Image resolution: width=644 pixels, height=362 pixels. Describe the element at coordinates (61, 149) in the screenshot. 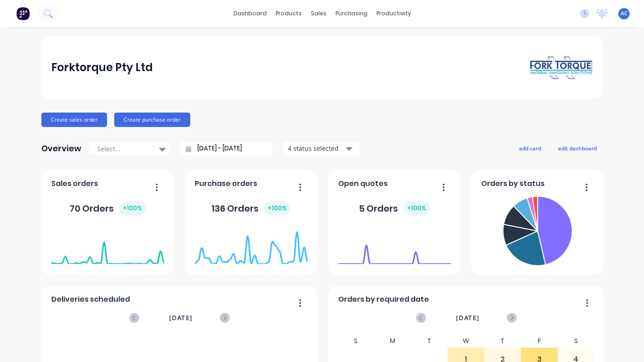

I see `div: Overview` at that location.